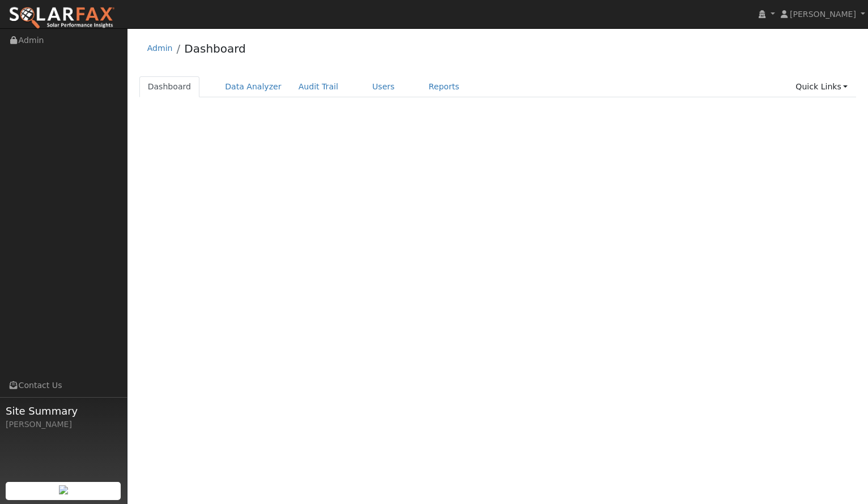 The width and height of the screenshot is (868, 504). What do you see at coordinates (160, 48) in the screenshot?
I see `a: Admin` at bounding box center [160, 48].